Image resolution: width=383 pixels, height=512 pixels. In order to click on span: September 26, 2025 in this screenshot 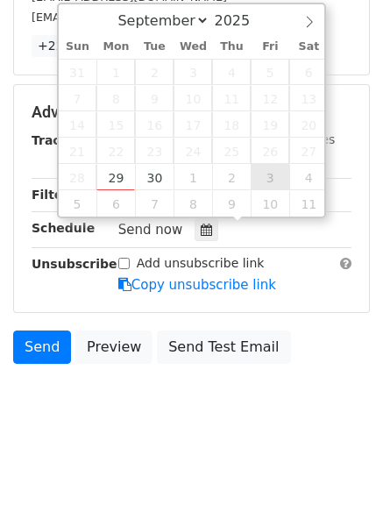, I will do `click(270, 151)`.